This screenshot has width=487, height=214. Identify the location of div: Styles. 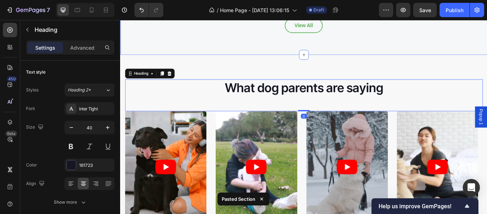
(32, 90).